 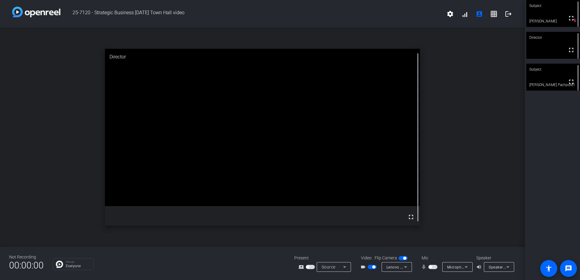 I want to click on p: Group, so click(x=78, y=262).